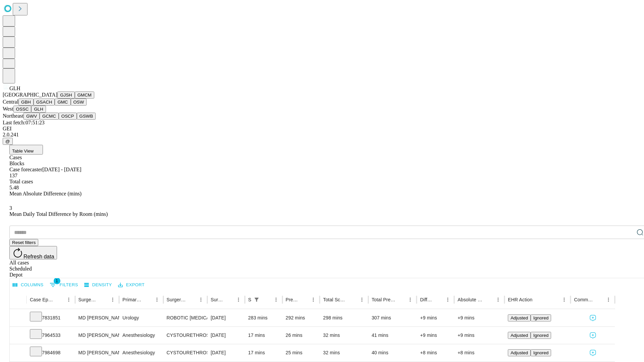 This screenshot has height=362, width=644. Describe the element at coordinates (344, 318) in the screenshot. I see `div: 298 mins` at that location.